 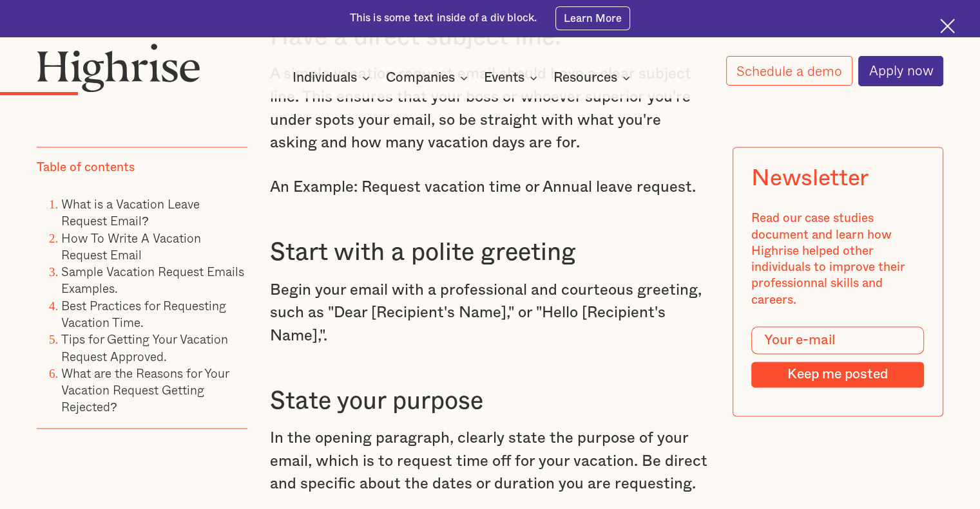 What do you see at coordinates (131, 246) in the screenshot?
I see `a: How To Write A Vacation Request Email` at bounding box center [131, 246].